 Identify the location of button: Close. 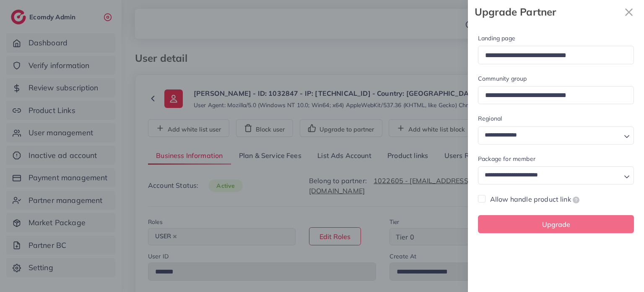
(629, 12).